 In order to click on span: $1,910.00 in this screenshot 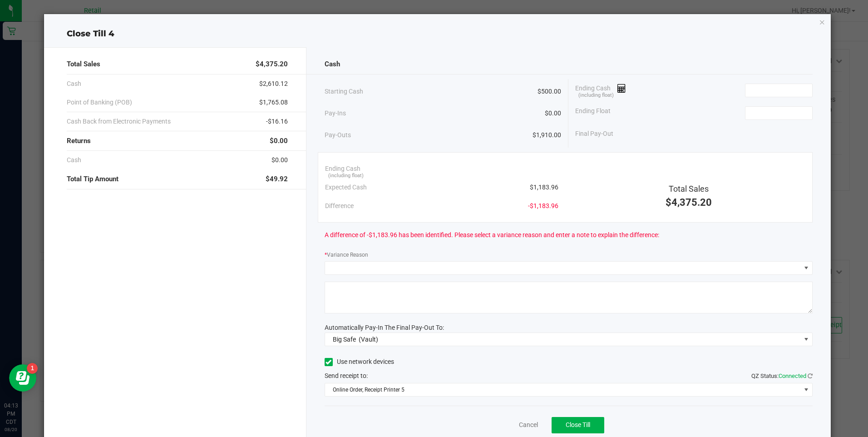, I will do `click(547, 135)`.